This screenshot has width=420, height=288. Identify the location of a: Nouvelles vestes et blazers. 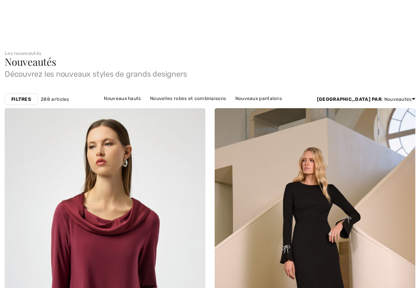
(207, 108).